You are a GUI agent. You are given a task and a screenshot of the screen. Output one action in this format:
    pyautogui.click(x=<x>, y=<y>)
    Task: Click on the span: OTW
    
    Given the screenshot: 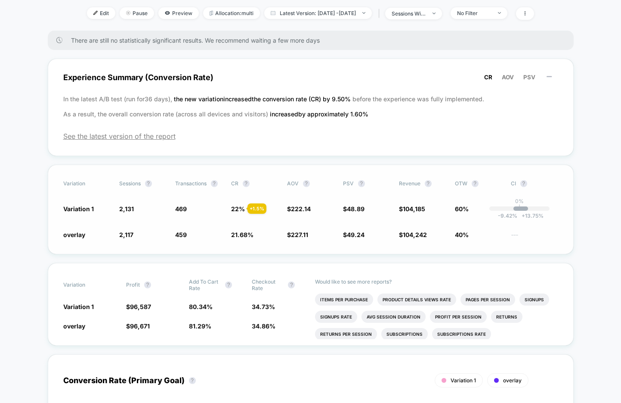 What is the action you would take?
    pyautogui.click(x=479, y=183)
    